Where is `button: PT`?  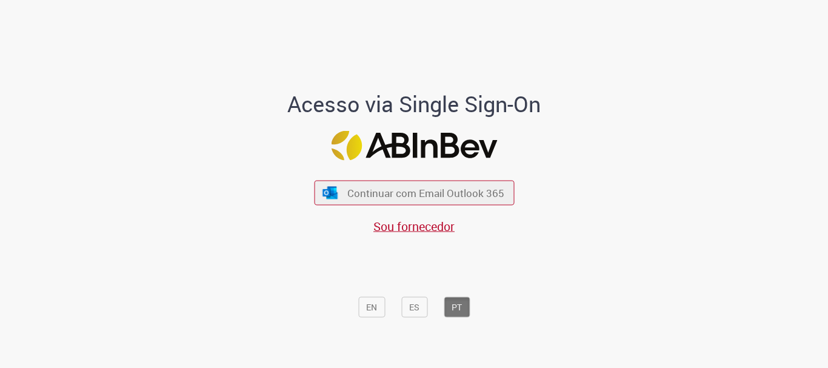
button: PT is located at coordinates (457, 307).